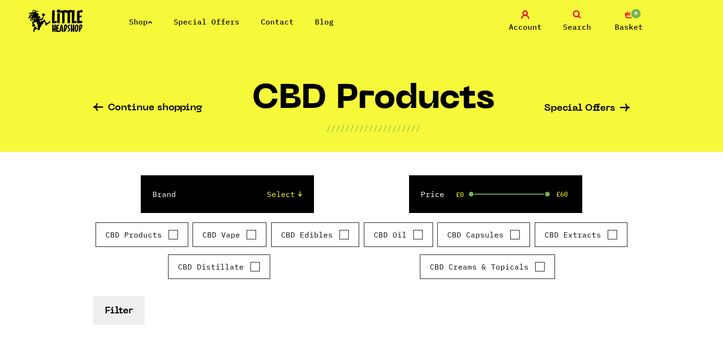 This screenshot has width=723, height=344. Describe the element at coordinates (581, 235) in the screenshot. I see `label: CBD Extracts` at that location.